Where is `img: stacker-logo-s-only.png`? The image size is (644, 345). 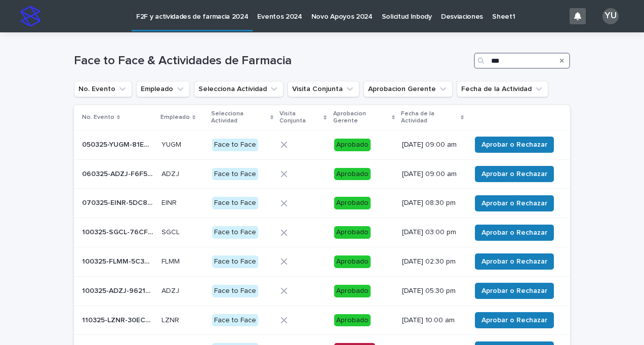
img: stacker-logo-s-only.png is located at coordinates (30, 16).